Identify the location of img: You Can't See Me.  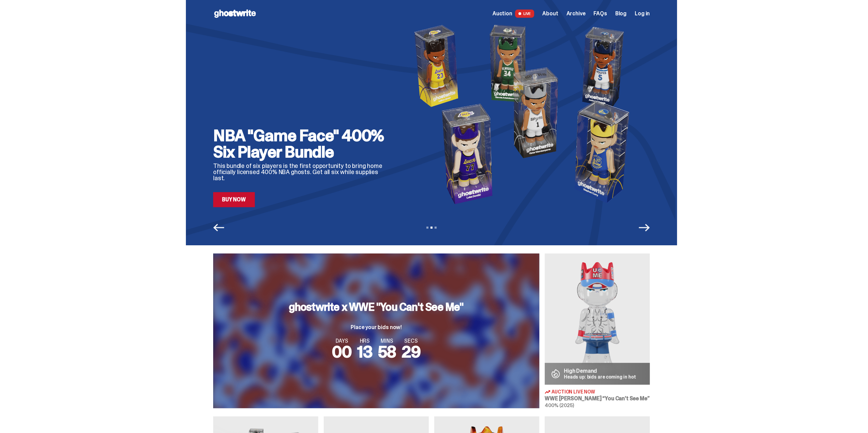
(597, 319).